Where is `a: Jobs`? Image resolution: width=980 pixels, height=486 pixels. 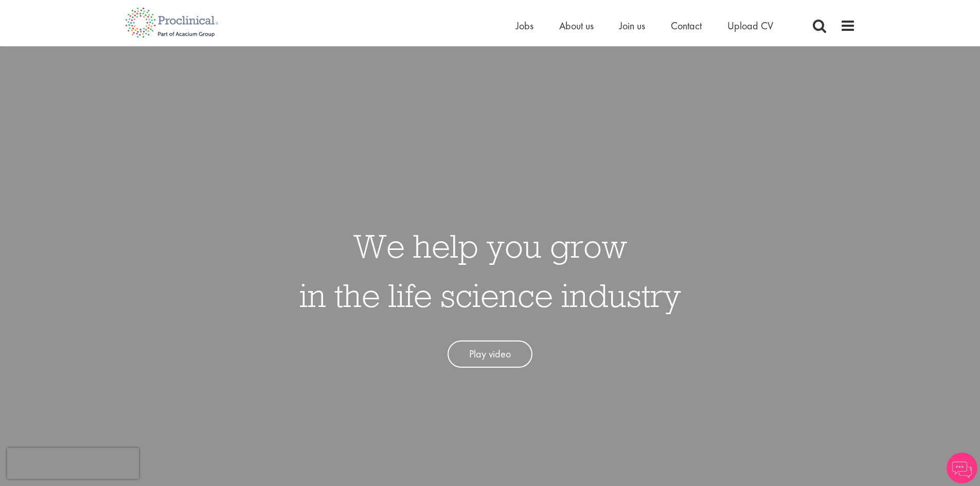
a: Jobs is located at coordinates (525, 26).